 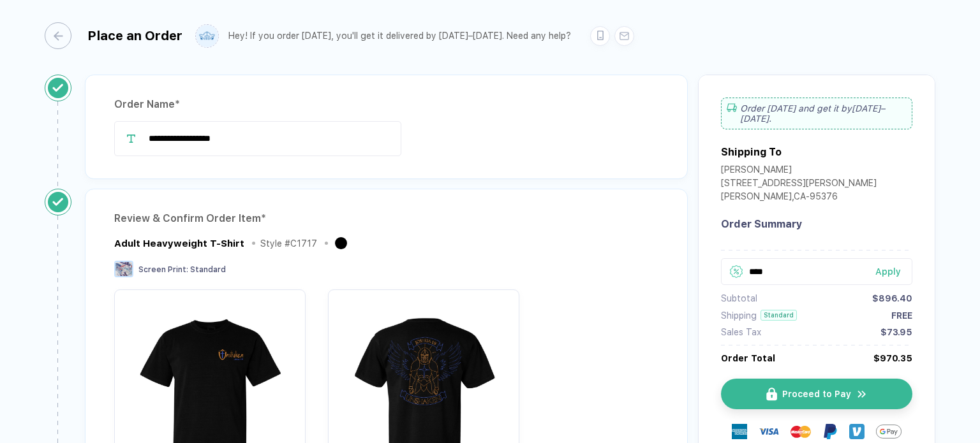 I want to click on img: Paypal, so click(x=830, y=432).